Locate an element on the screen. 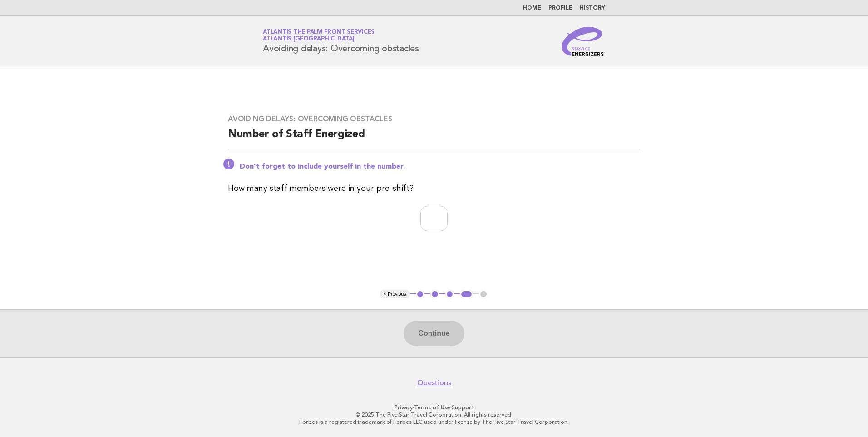 This screenshot has height=437, width=868. h2: Number of Staff Energized is located at coordinates (434, 138).